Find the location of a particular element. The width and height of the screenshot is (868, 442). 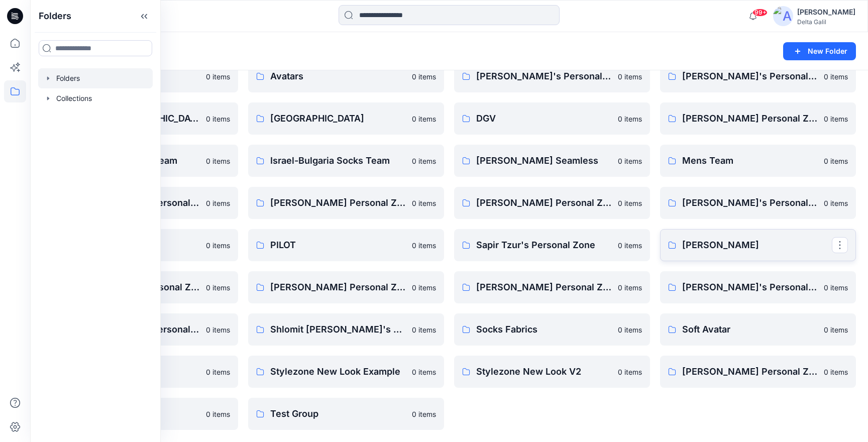

img: avatar is located at coordinates (783, 16).